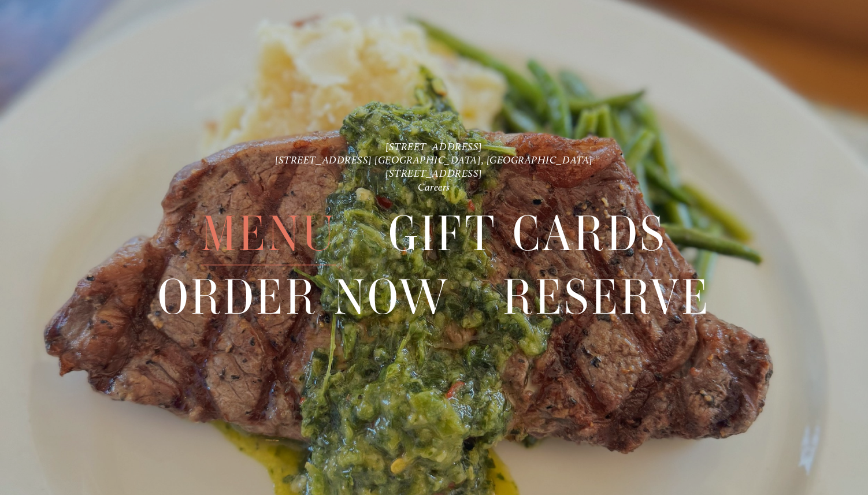 This screenshot has width=868, height=495. I want to click on span: Reserve, so click(606, 297).